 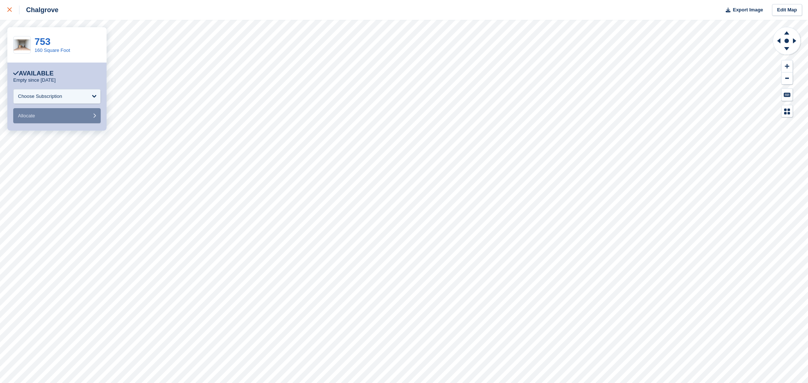 What do you see at coordinates (26, 115) in the screenshot?
I see `span: Allocate` at bounding box center [26, 115].